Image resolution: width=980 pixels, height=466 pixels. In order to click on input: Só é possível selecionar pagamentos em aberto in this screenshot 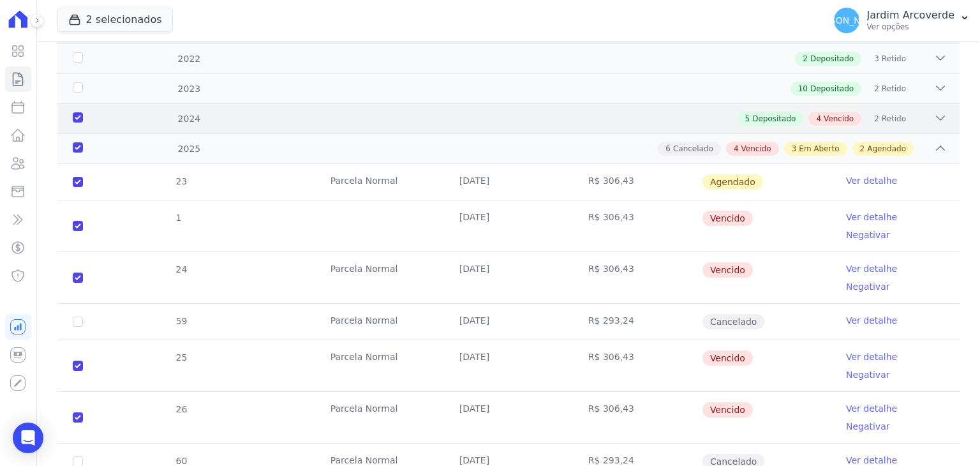, I will do `click(78, 322)`.